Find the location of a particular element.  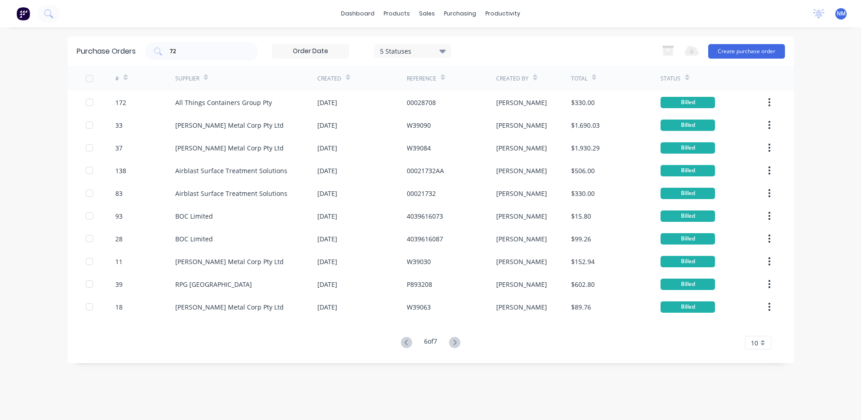

div: 138 is located at coordinates (121, 170).